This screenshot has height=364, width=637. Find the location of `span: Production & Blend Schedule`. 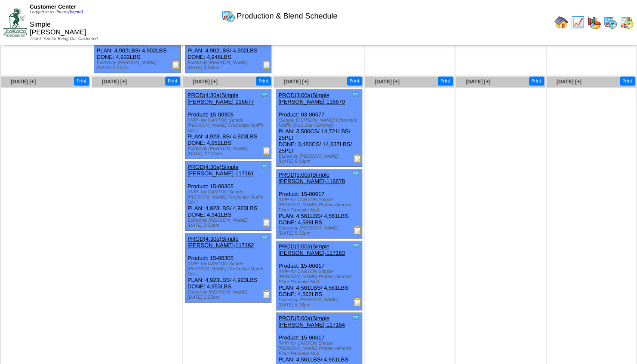

span: Production & Blend Schedule is located at coordinates (287, 16).